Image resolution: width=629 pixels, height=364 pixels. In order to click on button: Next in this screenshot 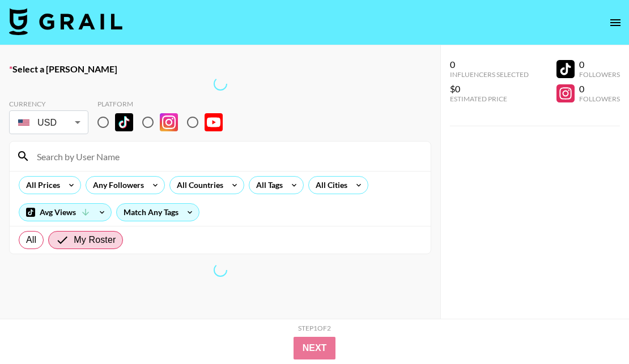, I will do `click(314, 348)`.